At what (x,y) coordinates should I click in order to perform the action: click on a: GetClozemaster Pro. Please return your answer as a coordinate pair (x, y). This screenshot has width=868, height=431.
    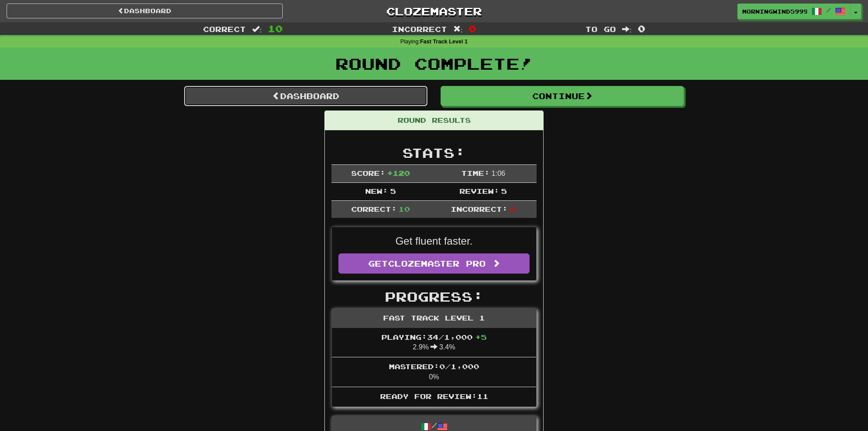
    Looking at the image, I should click on (434, 264).